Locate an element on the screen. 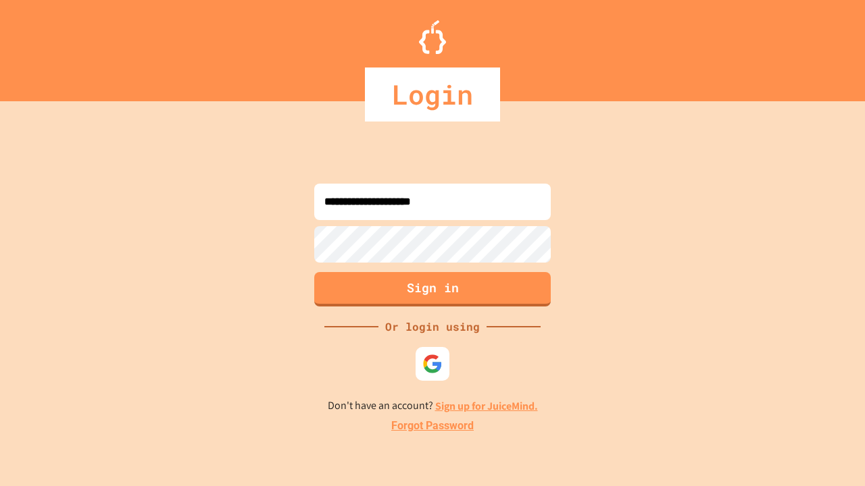 The width and height of the screenshot is (865, 486). div: Login is located at coordinates (432, 95).